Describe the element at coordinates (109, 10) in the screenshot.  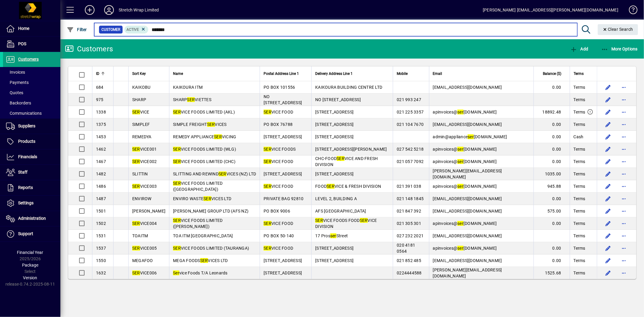
I see `button: Profile` at that location.